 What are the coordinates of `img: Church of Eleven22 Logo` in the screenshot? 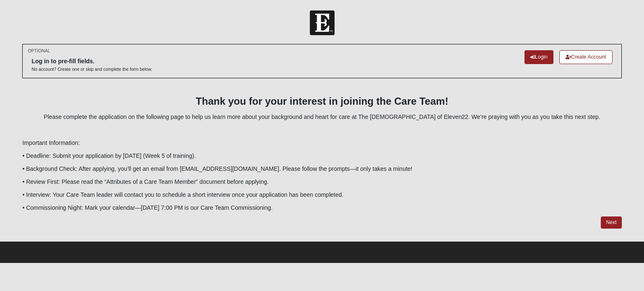 It's located at (322, 23).